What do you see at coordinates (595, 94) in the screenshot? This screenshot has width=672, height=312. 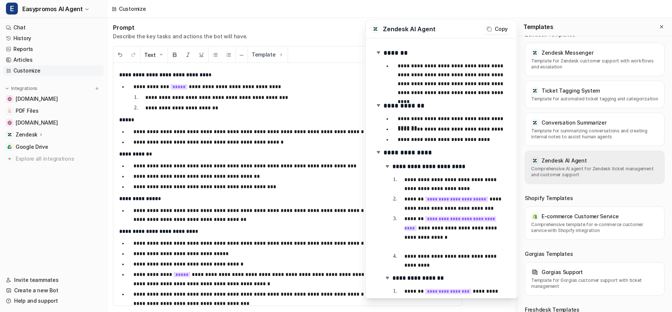 I see `button: template iconTicket Tagging SystemTemplate for automated ticket tagging and categorization` at bounding box center [595, 94].